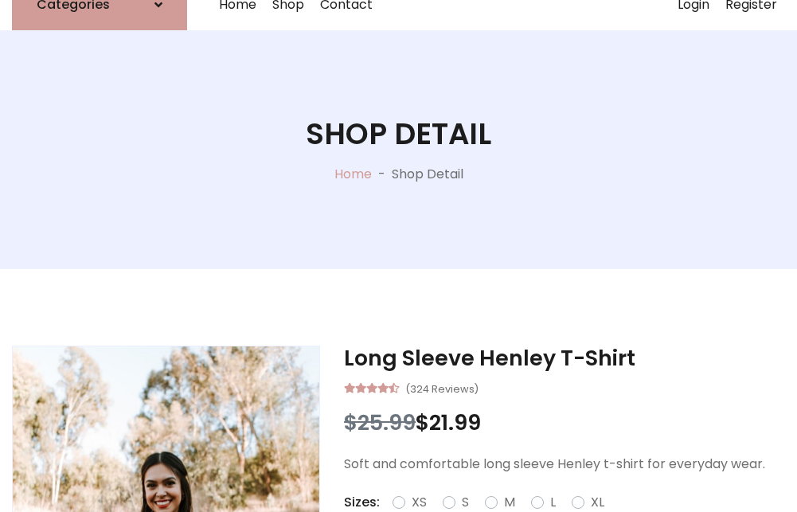  Describe the element at coordinates (398, 134) in the screenshot. I see `h1: Shop Detail` at that location.